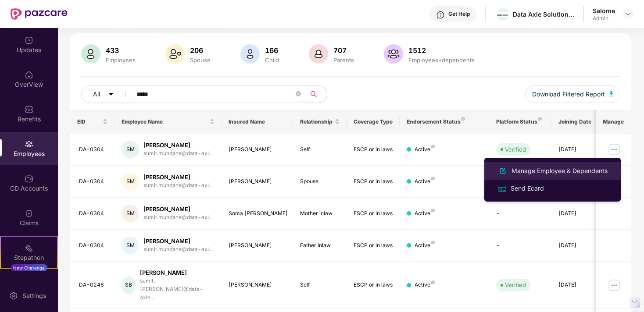  What do you see at coordinates (502, 189) in the screenshot?
I see `img: svg+xml;base64,PHN2ZyB4bWxucz0iaHR0cDovL3d3dy53My5vcmcvMjAwMC9zdmciIHdpZHRoPSIxNiIgaGVpZ2h0PSIxNi...` at bounding box center [502, 189].